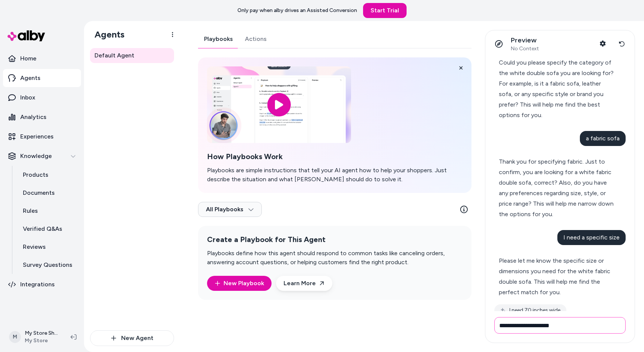  I want to click on button: New Playbook, so click(240, 283).